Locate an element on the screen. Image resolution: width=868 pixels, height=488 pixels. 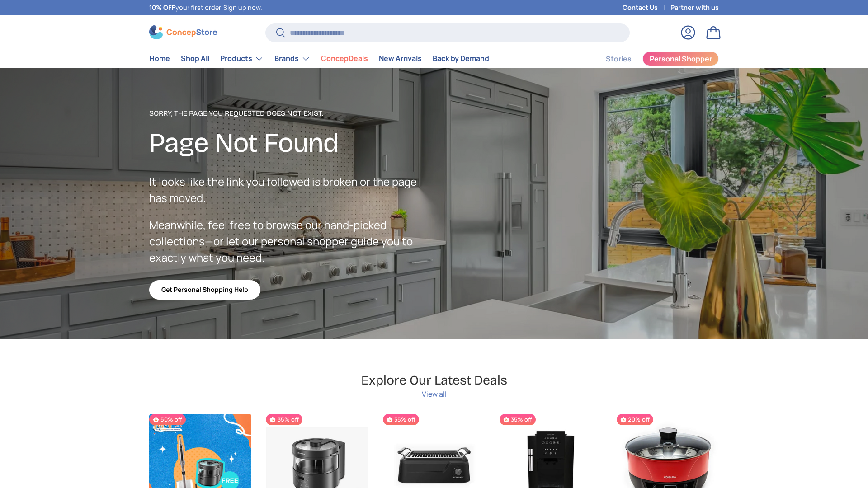
span: Personal Shopper is located at coordinates (681, 58).